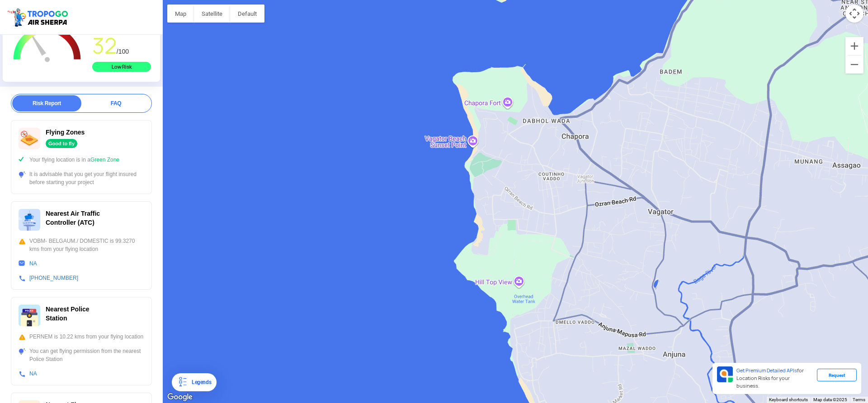  What do you see at coordinates (81, 245) in the screenshot?
I see `div: VOBM- BELGAUM./ DOMESTIC is 99.3270 kms from your flying location` at bounding box center [81, 245].